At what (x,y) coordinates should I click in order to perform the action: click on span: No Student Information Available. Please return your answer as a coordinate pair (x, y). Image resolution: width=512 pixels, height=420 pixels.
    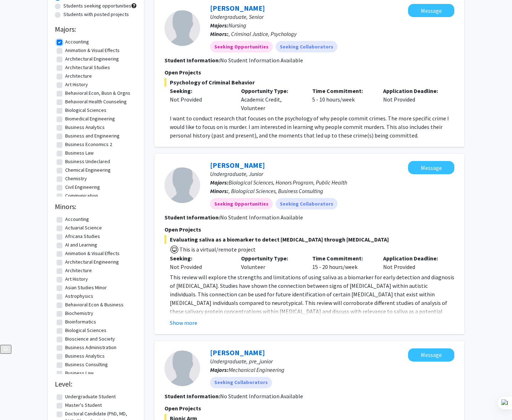
    Looking at the image, I should click on (261, 396).